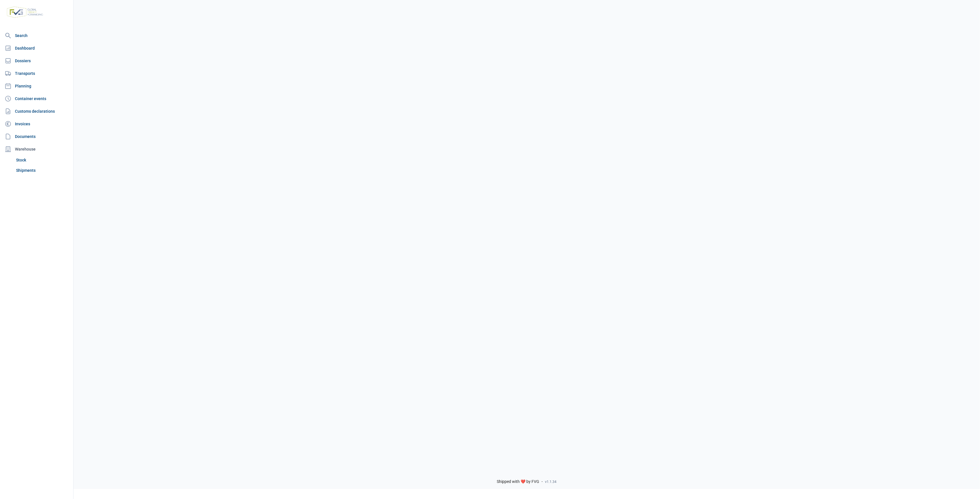 The image size is (980, 499). I want to click on span: v1.1.34, so click(551, 482).